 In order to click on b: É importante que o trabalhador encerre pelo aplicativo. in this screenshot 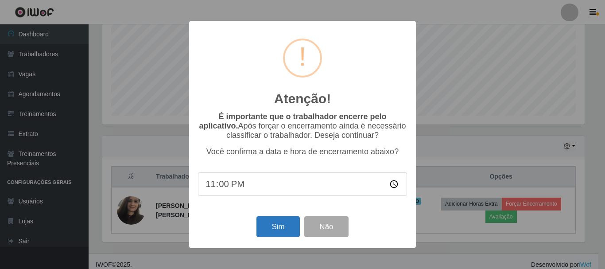, I will do `click(292, 121)`.